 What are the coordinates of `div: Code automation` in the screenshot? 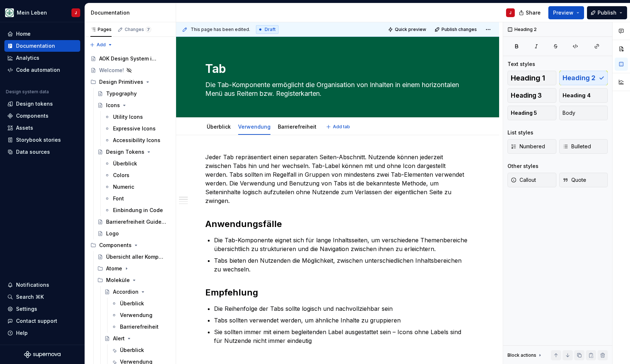 It's located at (38, 70).